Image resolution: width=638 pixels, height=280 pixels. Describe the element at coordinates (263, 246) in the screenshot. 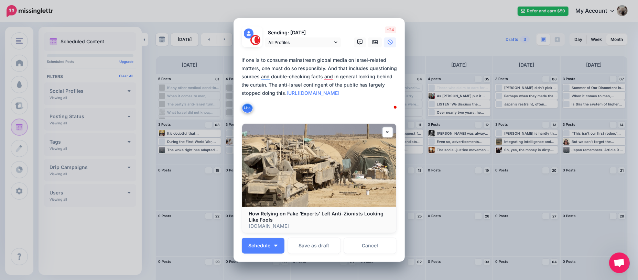

I see `button: Schedule` at that location.